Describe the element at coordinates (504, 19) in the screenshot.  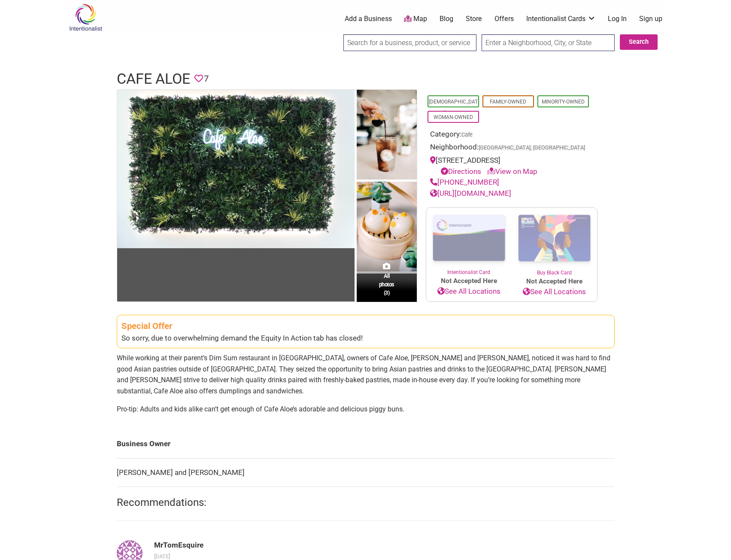
I see `a: Offers` at that location.